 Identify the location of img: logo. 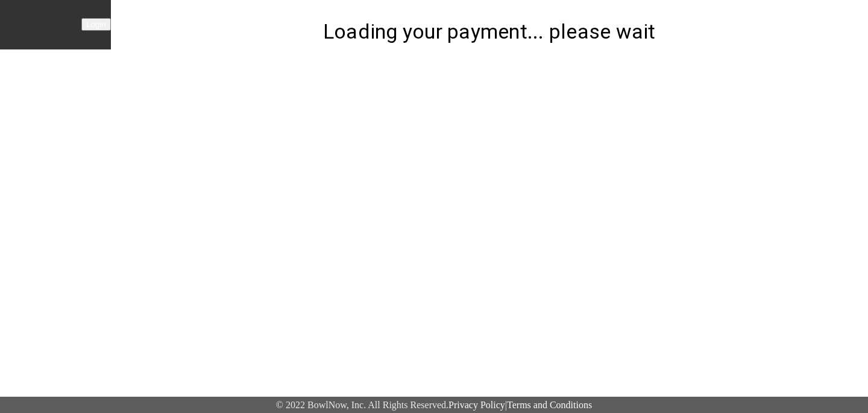
(39, 23).